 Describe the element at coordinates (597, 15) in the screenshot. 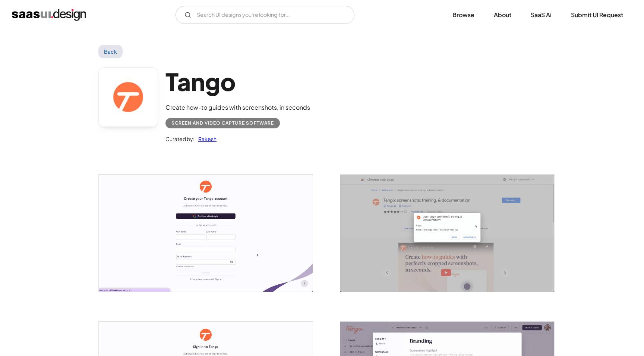

I see `a: Submit UI Request` at that location.